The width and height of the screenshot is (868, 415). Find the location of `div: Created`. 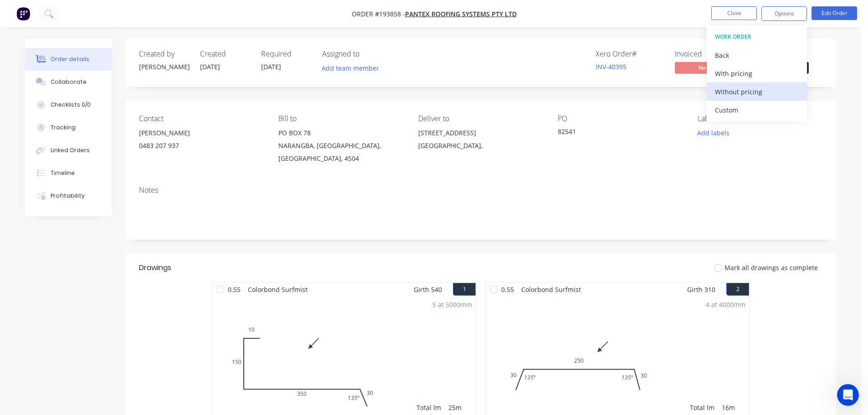

div: Created is located at coordinates (225, 54).